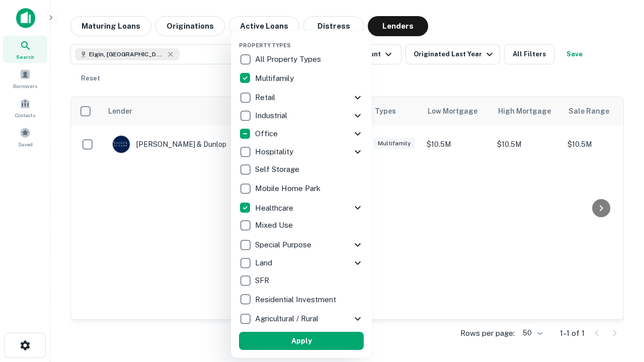 This screenshot has height=362, width=644. Describe the element at coordinates (301, 116) in the screenshot. I see `div: Industrial` at that location.